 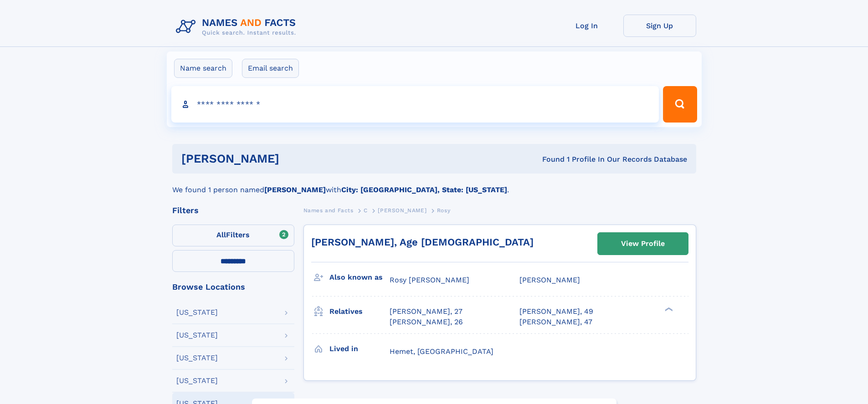 I want to click on label: Filters, so click(x=233, y=236).